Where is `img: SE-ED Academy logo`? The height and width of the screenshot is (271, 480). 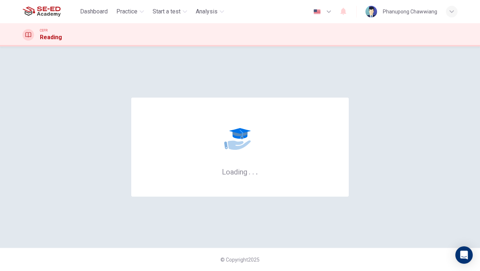
img: SE-ED Academy logo is located at coordinates (41, 12).